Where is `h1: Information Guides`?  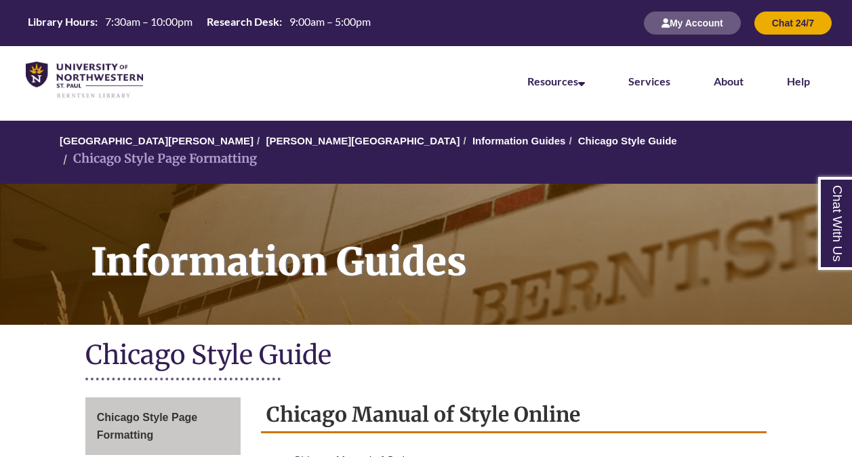
h1: Information Guides is located at coordinates (463, 245).